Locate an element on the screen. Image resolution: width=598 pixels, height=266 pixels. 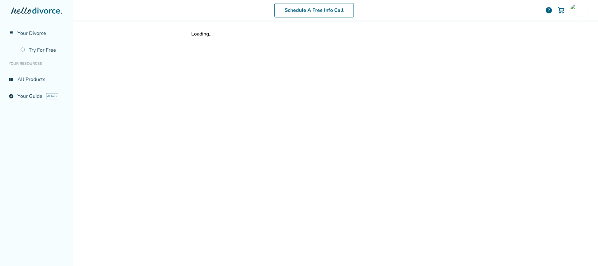
span: help is located at coordinates (549, 10).